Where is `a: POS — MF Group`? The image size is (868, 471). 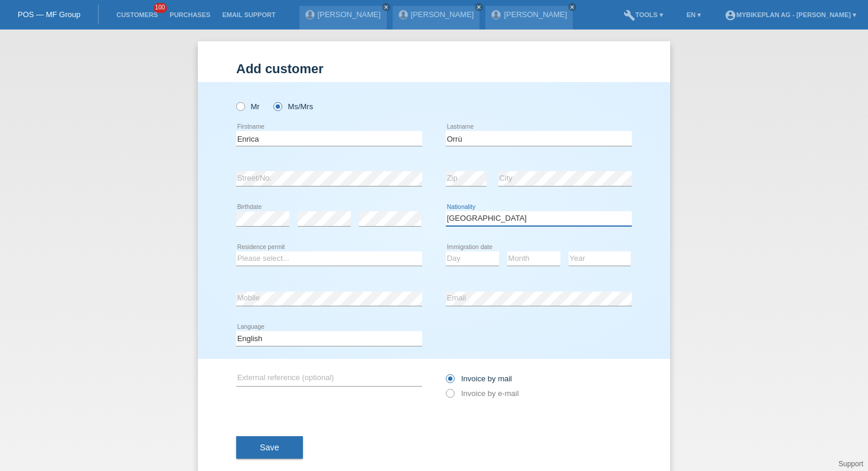 a: POS — MF Group is located at coordinates (49, 14).